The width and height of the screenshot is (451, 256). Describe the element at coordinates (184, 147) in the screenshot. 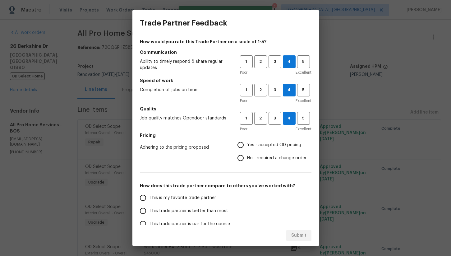

I see `span: Adhering to the pricing proposed` at that location.